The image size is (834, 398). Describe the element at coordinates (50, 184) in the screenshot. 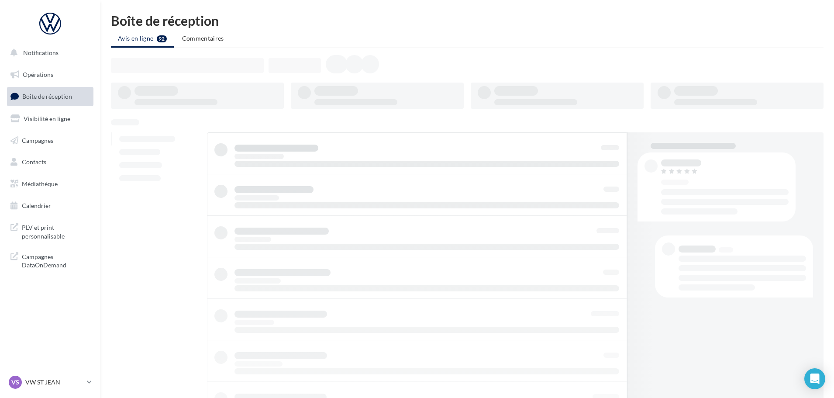

I see `a: Médiathèque` at that location.